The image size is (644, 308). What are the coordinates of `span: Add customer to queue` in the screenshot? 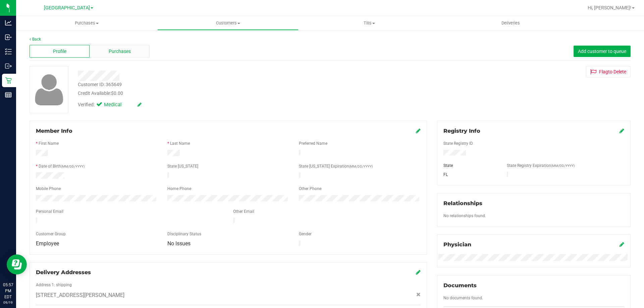 It's located at (602, 51).